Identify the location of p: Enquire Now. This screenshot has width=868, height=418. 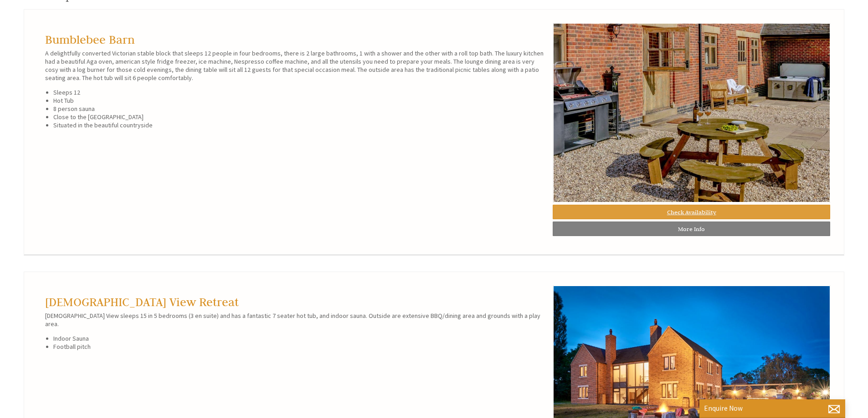
(773, 409).